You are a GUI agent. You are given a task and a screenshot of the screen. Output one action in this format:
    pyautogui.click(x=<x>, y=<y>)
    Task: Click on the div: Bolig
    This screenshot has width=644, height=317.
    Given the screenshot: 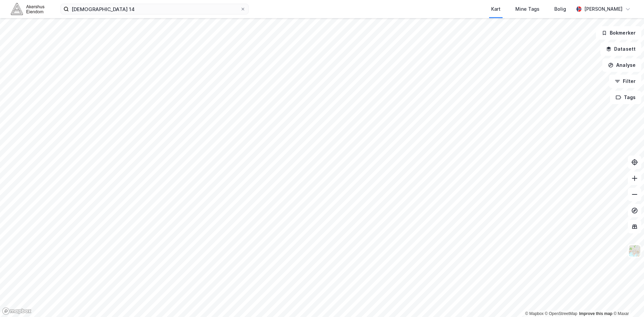 What is the action you would take?
    pyautogui.click(x=560, y=9)
    